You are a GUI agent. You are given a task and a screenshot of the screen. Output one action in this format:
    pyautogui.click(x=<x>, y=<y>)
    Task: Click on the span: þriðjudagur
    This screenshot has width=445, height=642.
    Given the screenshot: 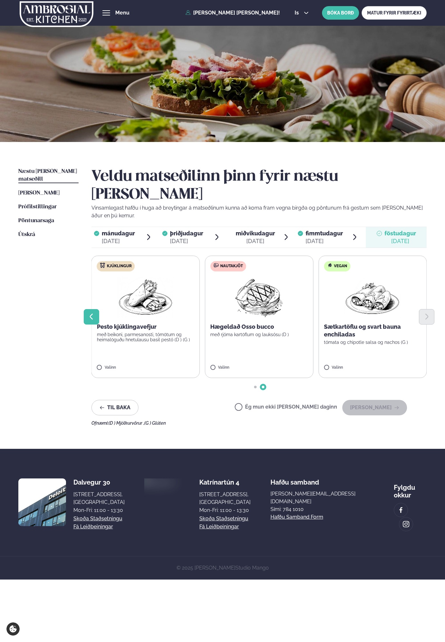 What is the action you would take?
    pyautogui.click(x=186, y=233)
    